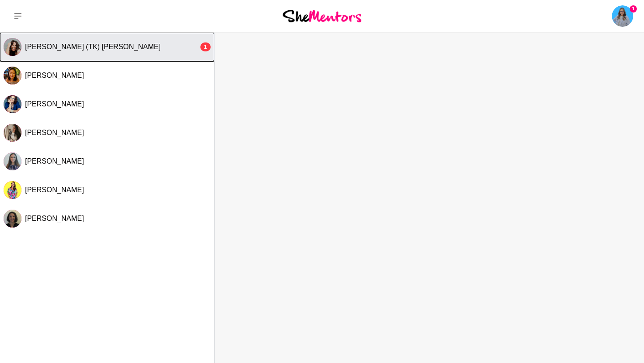  What do you see at coordinates (13, 133) in the screenshot?
I see `div: Christine Pietersz` at bounding box center [13, 133].